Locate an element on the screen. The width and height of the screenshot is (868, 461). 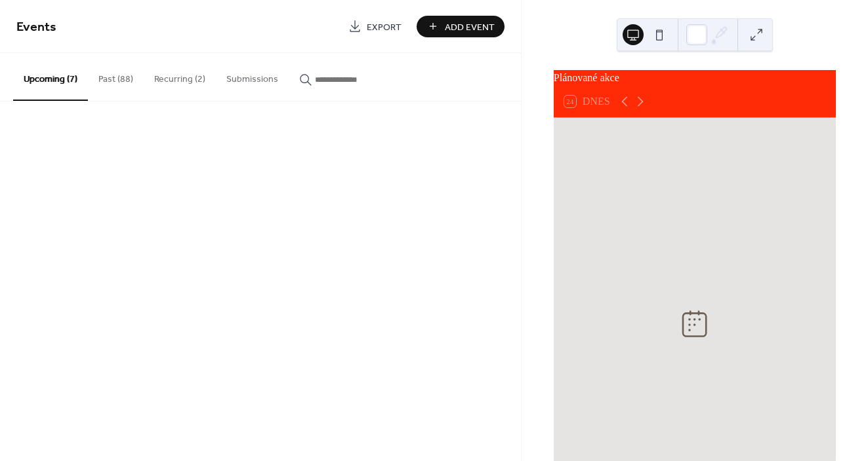
span: Events is located at coordinates (36, 27).